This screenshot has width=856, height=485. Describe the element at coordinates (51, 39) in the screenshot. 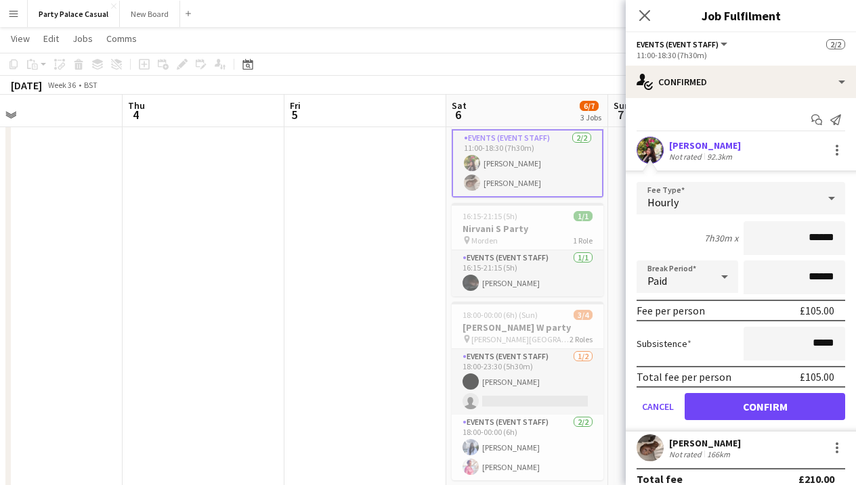

I see `a: Edit` at that location.